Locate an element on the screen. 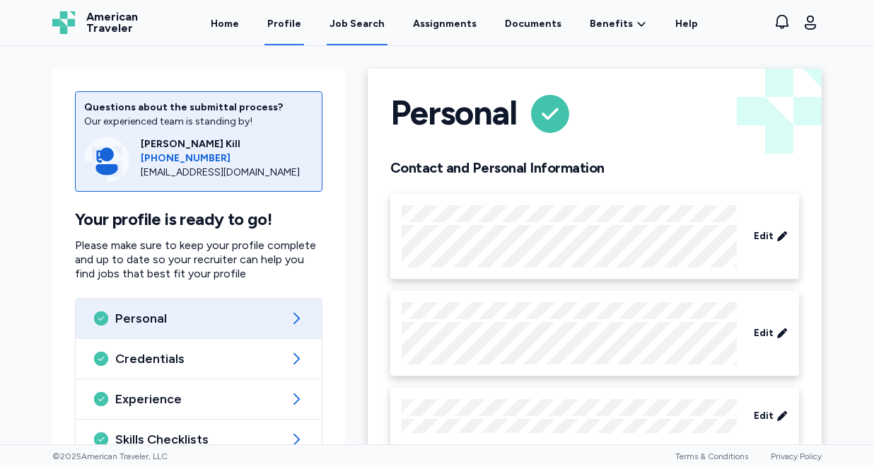 The width and height of the screenshot is (874, 467). span: Experience is located at coordinates (199, 399).